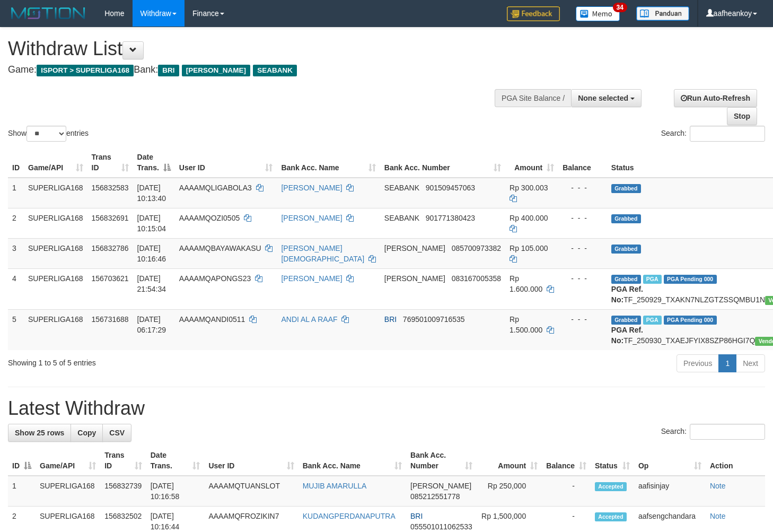 The width and height of the screenshot is (773, 532). Describe the element at coordinates (598, 14) in the screenshot. I see `img: Button%20Memo.svg` at that location.